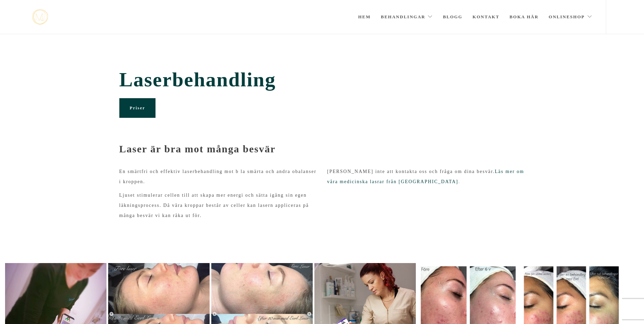 The image size is (644, 324). Describe the element at coordinates (197, 149) in the screenshot. I see `strong: Laser är bra mot många besvär` at that location.